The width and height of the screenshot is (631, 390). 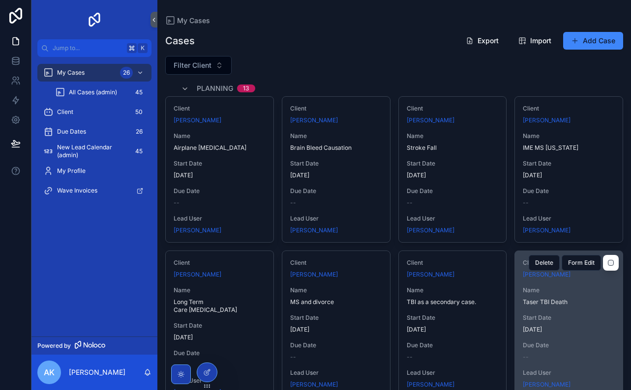 I want to click on div: 13, so click(x=246, y=88).